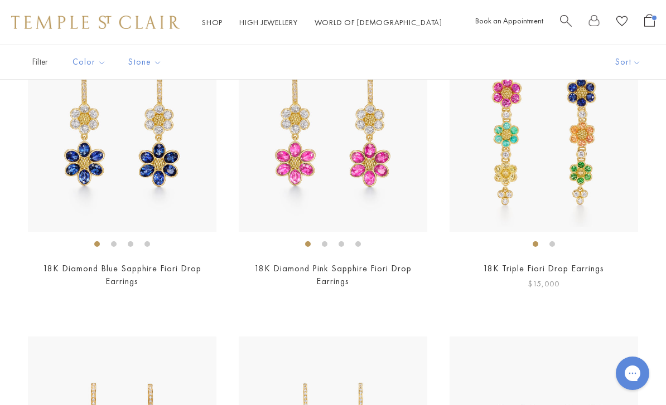 This screenshot has width=666, height=405. I want to click on a: 18K Diamond Blue Sapphire Fiori Drop Earrings, so click(122, 275).